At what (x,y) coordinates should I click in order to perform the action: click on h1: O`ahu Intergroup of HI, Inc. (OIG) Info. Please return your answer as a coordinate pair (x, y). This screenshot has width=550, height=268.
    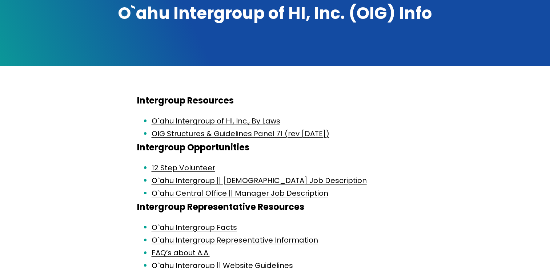
    Looking at the image, I should click on (275, 13).